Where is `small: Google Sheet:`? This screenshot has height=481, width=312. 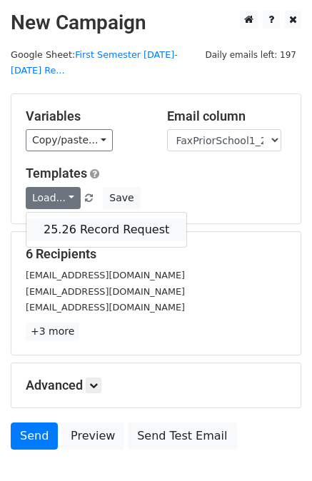 small: Google Sheet: is located at coordinates (94, 63).